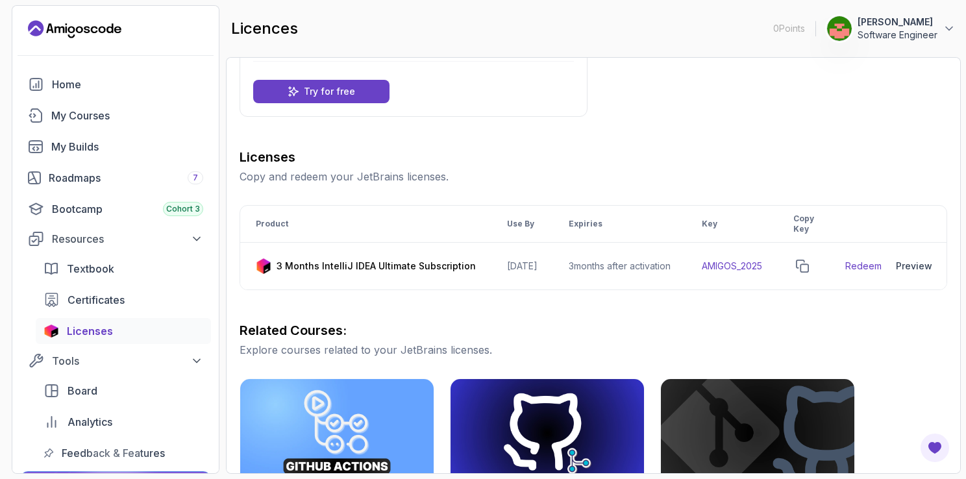 Image resolution: width=966 pixels, height=479 pixels. What do you see at coordinates (116, 361) in the screenshot?
I see `button: Tools` at bounding box center [116, 361].